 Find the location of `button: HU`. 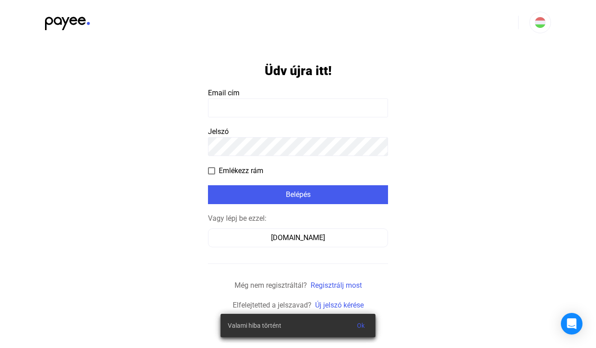

button: HU is located at coordinates (540, 23).